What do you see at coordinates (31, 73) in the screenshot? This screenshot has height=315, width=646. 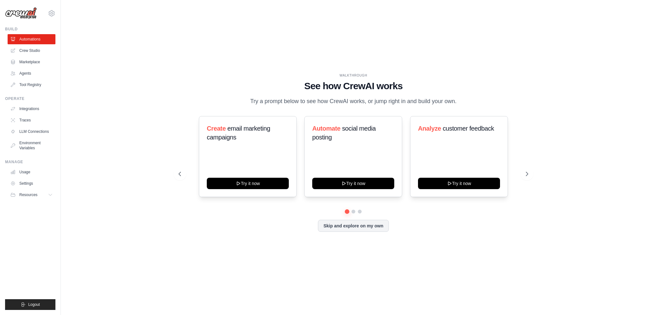 I see `a: Agents` at bounding box center [31, 73].